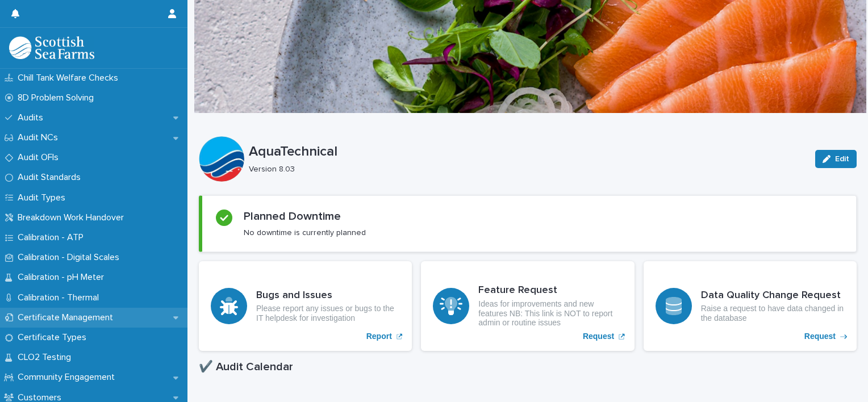 Image resolution: width=868 pixels, height=402 pixels. Describe the element at coordinates (58, 98) in the screenshot. I see `p: 8D Problem Solving` at that location.